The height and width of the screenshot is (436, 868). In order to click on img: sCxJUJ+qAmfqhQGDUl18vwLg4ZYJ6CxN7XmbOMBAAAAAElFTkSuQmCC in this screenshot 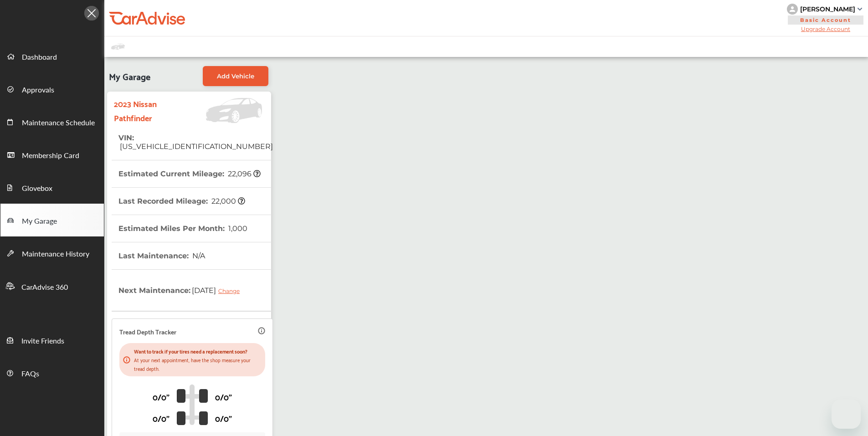, I will do `click(860, 9)`.